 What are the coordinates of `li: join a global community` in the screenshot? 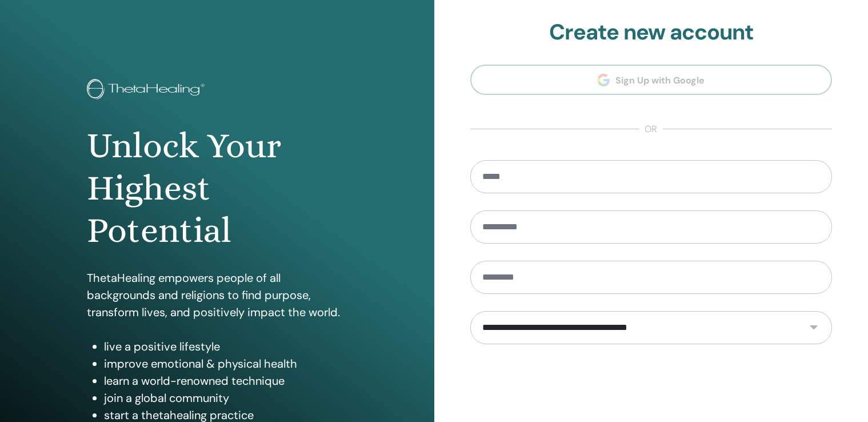 It's located at (225, 398).